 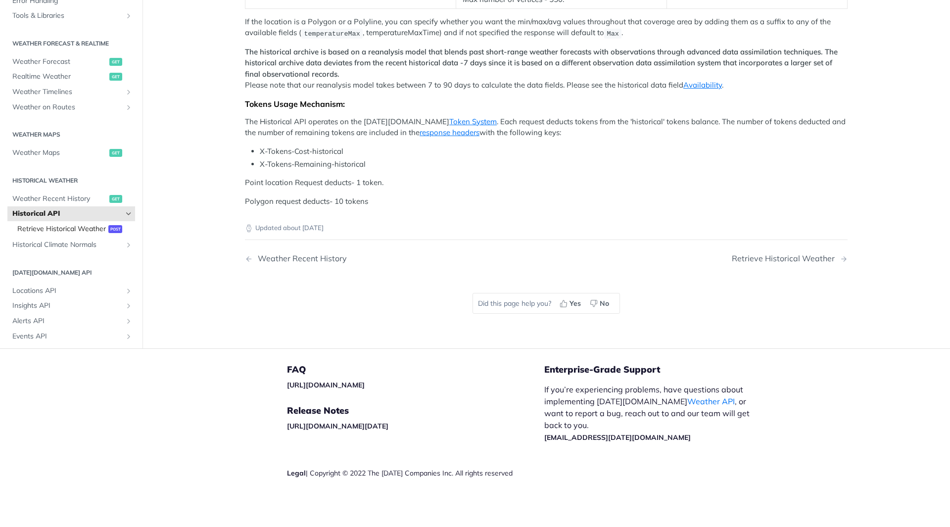 What do you see at coordinates (546, 69) in the screenshot?
I see `p: Please note that our reanalysis model takes between 7 to 90 days to calculate the data fields. Pl...` at bounding box center [546, 69].